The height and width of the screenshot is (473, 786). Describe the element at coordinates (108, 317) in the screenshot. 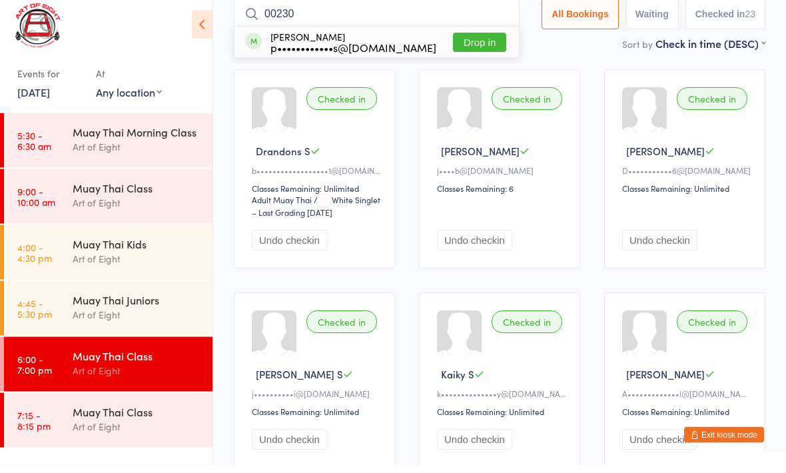

I see `a: 4:45 -5:30 pmMuay Thai JuniorsArt of Eight` at that location.